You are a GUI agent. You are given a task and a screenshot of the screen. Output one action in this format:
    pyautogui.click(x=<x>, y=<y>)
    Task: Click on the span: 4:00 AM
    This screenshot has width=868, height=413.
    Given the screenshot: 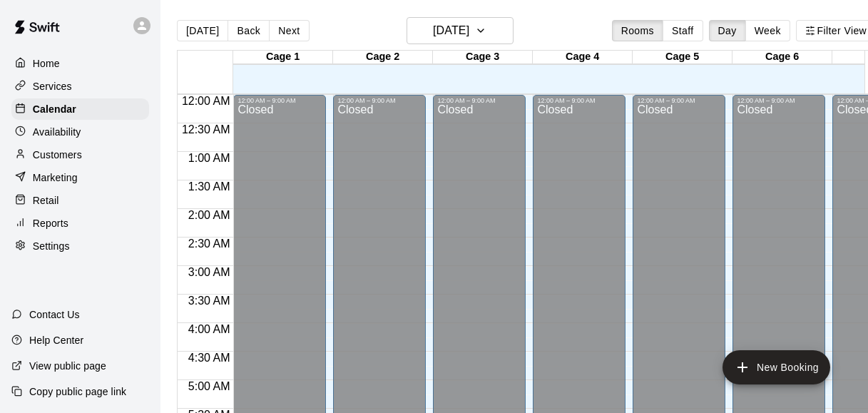 What is the action you would take?
    pyautogui.click(x=209, y=329)
    